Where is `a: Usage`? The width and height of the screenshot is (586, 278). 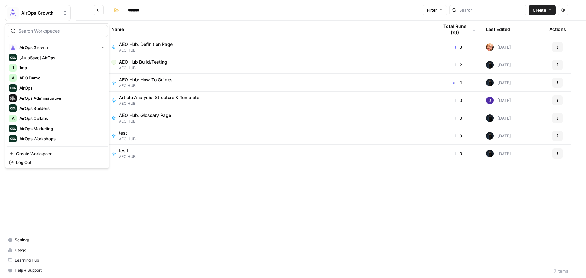 a: Usage is located at coordinates (38, 250).